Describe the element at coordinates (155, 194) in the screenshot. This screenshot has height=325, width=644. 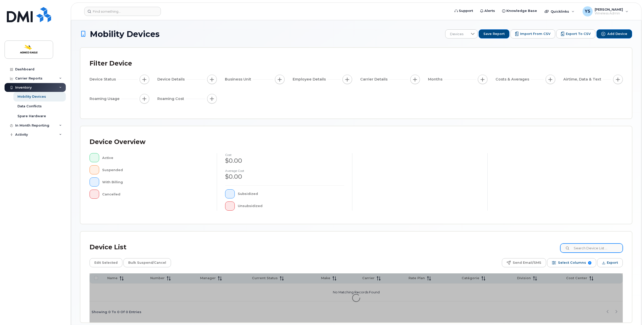
I see `div: Cancelled` at that location.